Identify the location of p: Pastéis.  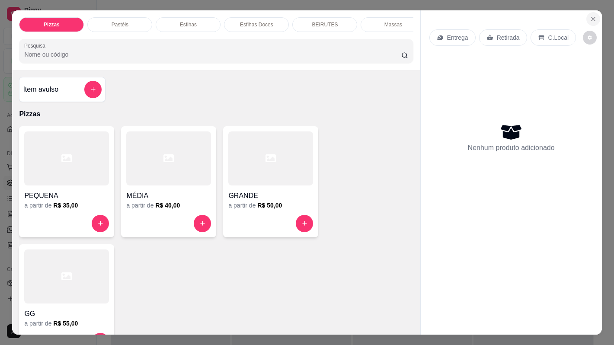
(120, 25).